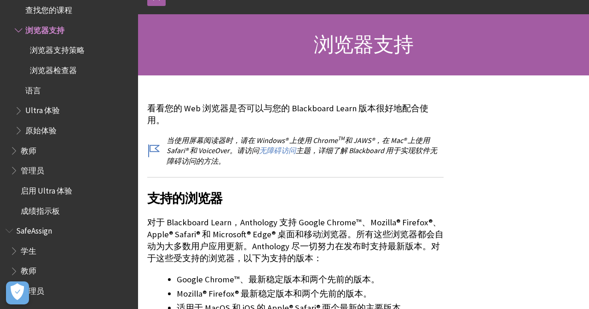 The height and width of the screenshot is (309, 589). What do you see at coordinates (41, 129) in the screenshot?
I see `span: 原始体验` at bounding box center [41, 129].